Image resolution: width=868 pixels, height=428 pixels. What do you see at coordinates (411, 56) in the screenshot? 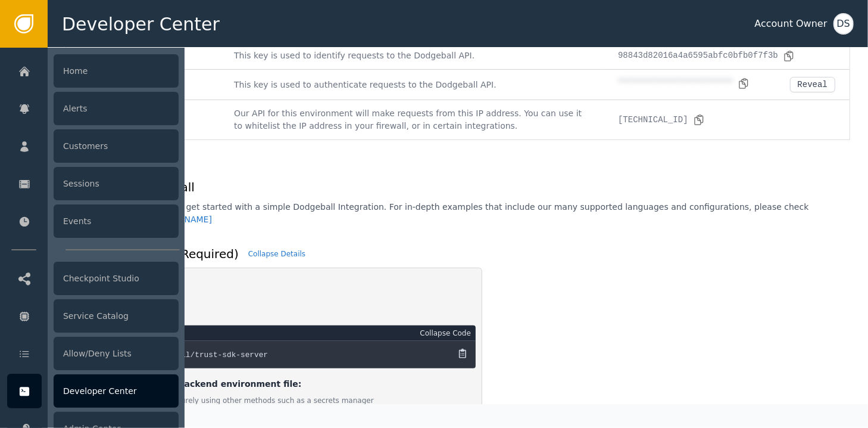
I see `td: This key is used to identify requests to the Dodgeball API.` at bounding box center [411, 56].